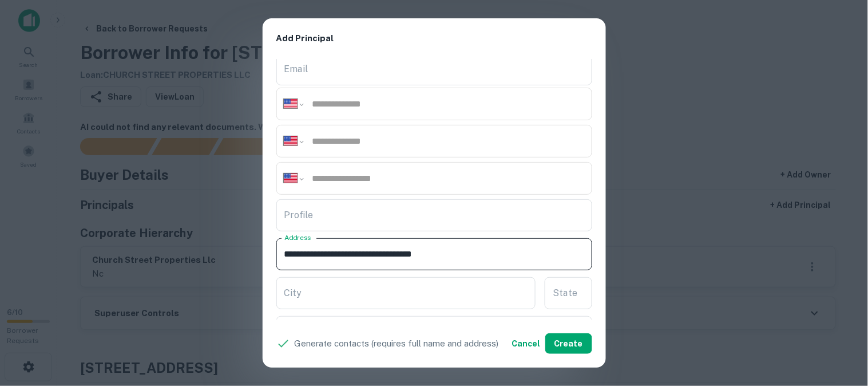 The width and height of the screenshot is (868, 386). Describe the element at coordinates (297, 238) in the screenshot. I see `label: Address` at that location.